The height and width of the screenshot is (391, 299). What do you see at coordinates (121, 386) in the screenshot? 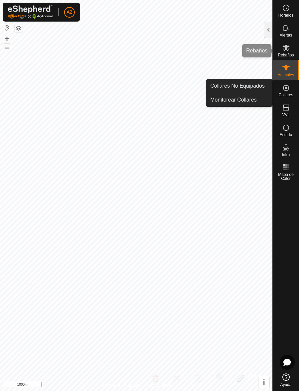
I see `a: Política de Privacidad` at bounding box center [121, 386].